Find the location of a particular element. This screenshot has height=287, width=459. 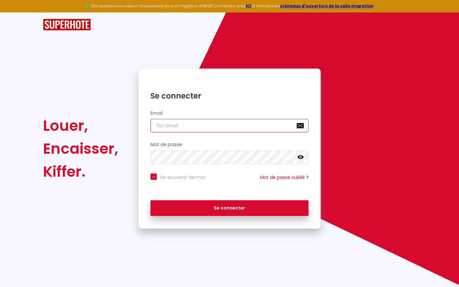

a: ICI is located at coordinates (249, 6).